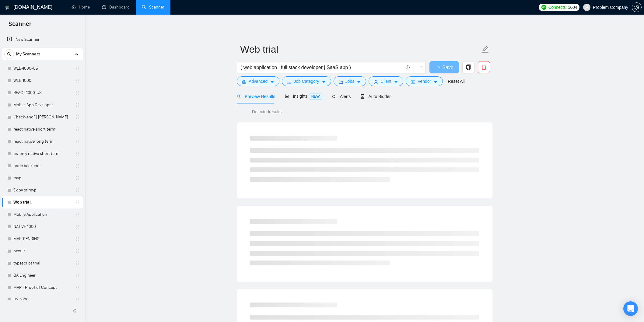 The image size is (644, 322). What do you see at coordinates (289, 82) in the screenshot?
I see `span: bars` at bounding box center [289, 82].